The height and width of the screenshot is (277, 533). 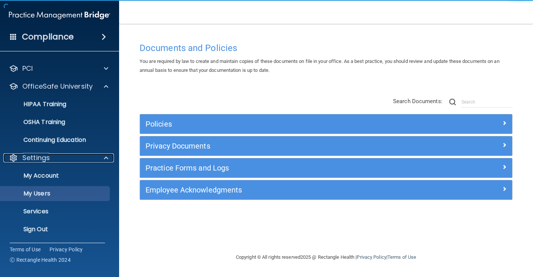 I want to click on a: Practice Forms and Logs, so click(x=326, y=168).